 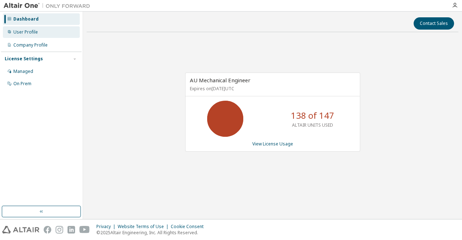 What do you see at coordinates (312, 125) in the screenshot?
I see `p: ALTAIR UNITS USED` at bounding box center [312, 125].